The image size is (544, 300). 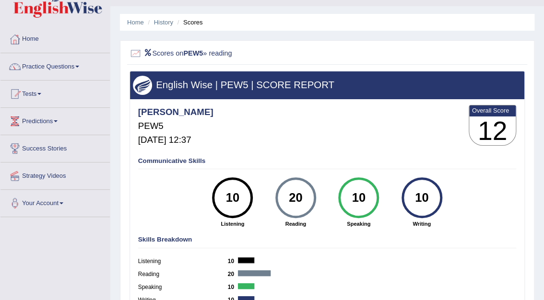 I want to click on b: Overall Score, so click(x=492, y=110).